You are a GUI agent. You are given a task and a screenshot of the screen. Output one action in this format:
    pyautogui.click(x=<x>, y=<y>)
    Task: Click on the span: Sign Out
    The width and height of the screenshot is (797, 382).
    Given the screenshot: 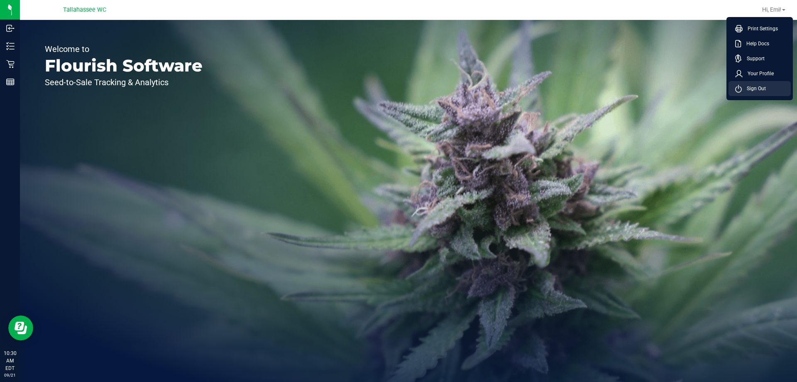 What is the action you would take?
    pyautogui.click(x=754, y=88)
    